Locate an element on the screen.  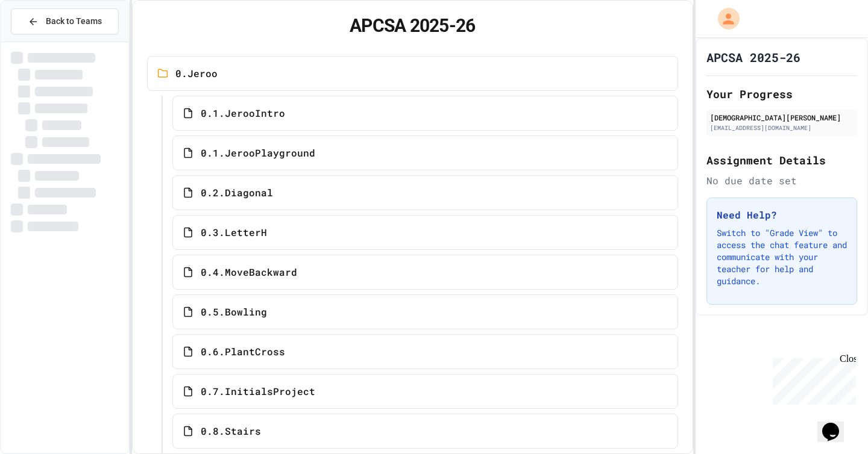
span: 0.1.JerooIntro is located at coordinates (243, 113).